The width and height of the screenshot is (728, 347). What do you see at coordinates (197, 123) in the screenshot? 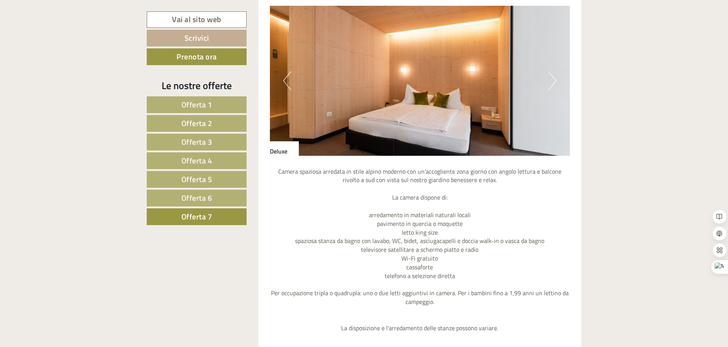
I see `span: Offerta 2` at bounding box center [197, 123].